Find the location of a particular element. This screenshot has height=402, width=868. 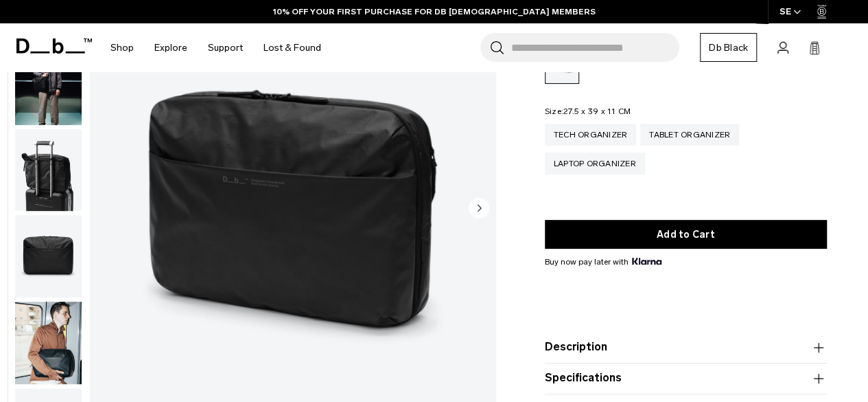

nav: Main Navigation is located at coordinates (215, 48).